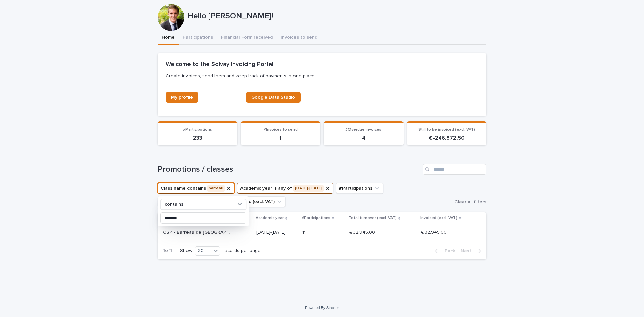 The image size is (644, 317). What do you see at coordinates (196, 188) in the screenshot?
I see `button: Class name` at bounding box center [196, 188].